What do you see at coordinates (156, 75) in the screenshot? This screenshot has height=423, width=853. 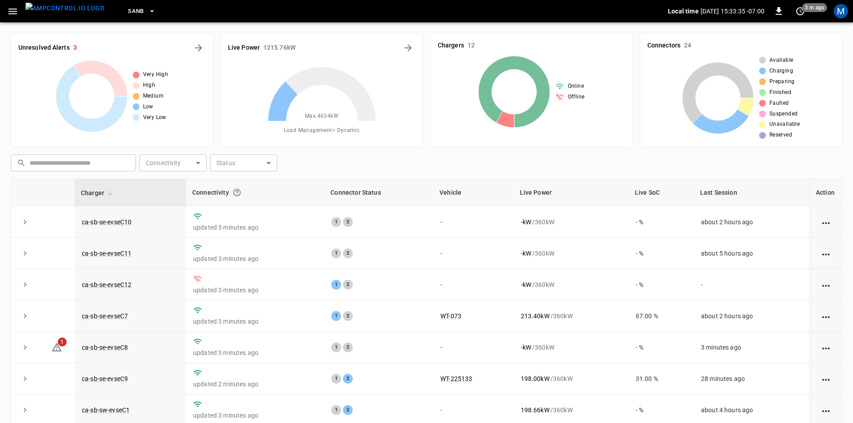 I see `span: Very High` at bounding box center [156, 75].